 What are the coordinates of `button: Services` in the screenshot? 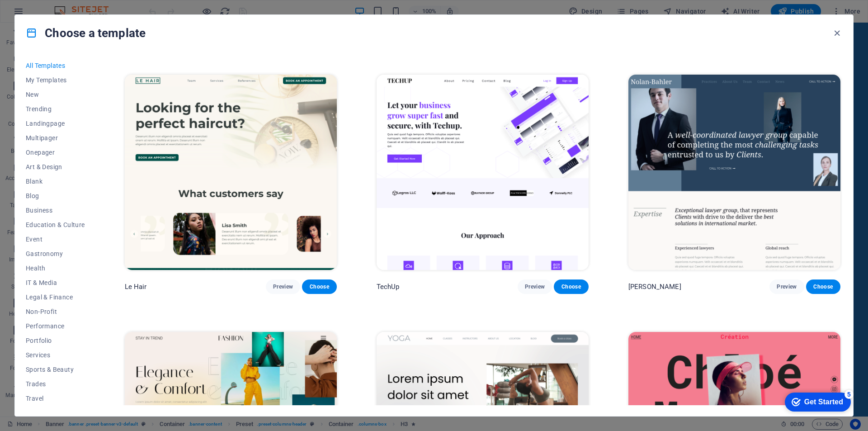 It's located at (55, 355).